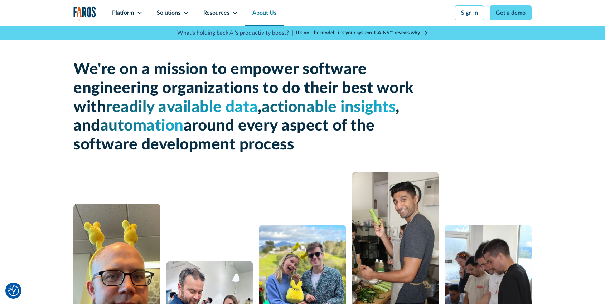 Image resolution: width=605 pixels, height=304 pixels. What do you see at coordinates (14, 291) in the screenshot?
I see `button: Cookie Settings` at bounding box center [14, 291].